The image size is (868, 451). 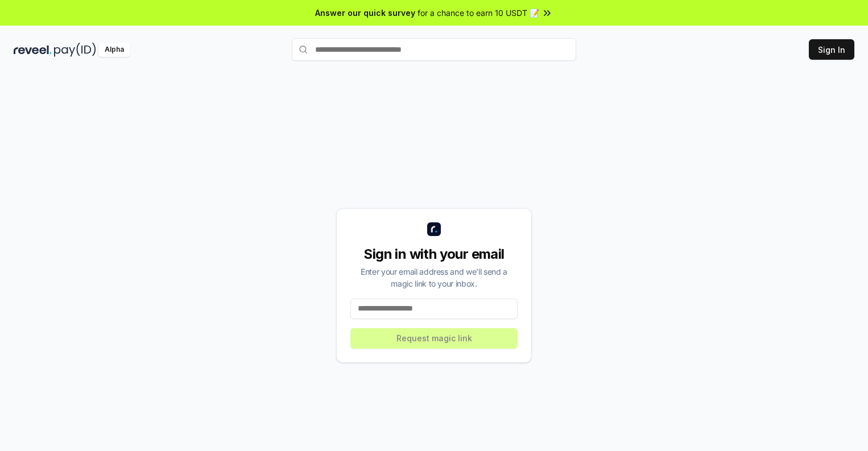 What do you see at coordinates (114, 50) in the screenshot?
I see `div: Alpha` at bounding box center [114, 50].